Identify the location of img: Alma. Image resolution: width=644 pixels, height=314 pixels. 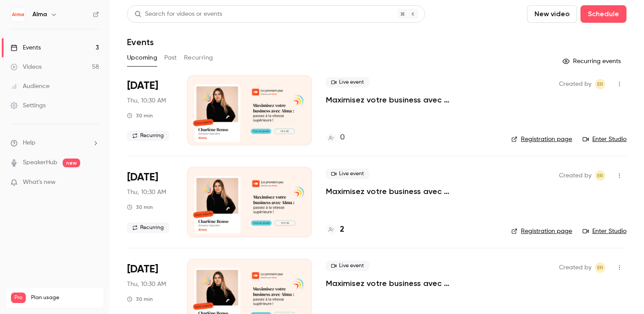
(18, 14).